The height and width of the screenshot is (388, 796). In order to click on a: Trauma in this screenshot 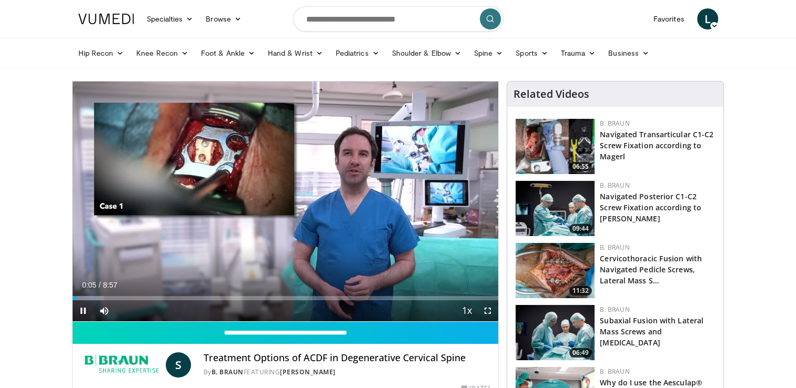, I will do `click(578, 53)`.